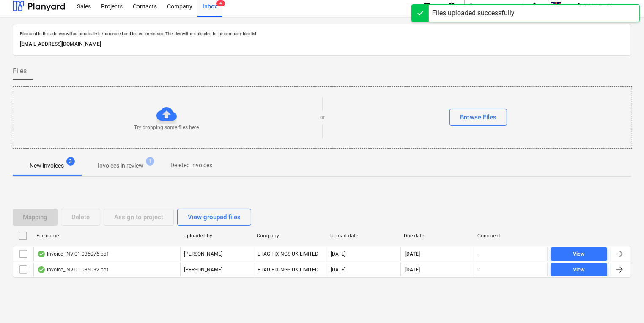 The width and height of the screenshot is (644, 323). Describe the element at coordinates (437, 236) in the screenshot. I see `div: Due date` at that location.